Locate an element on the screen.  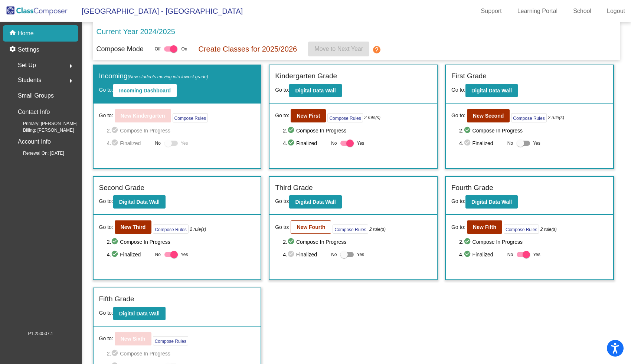
p: Create Classes for 2025/2026 is located at coordinates (247, 49).